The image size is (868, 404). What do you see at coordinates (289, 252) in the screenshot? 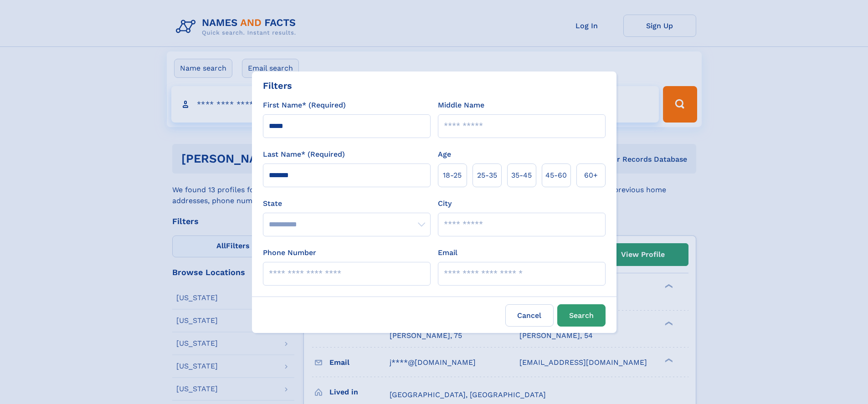
I see `label: Phone Number` at bounding box center [289, 252].